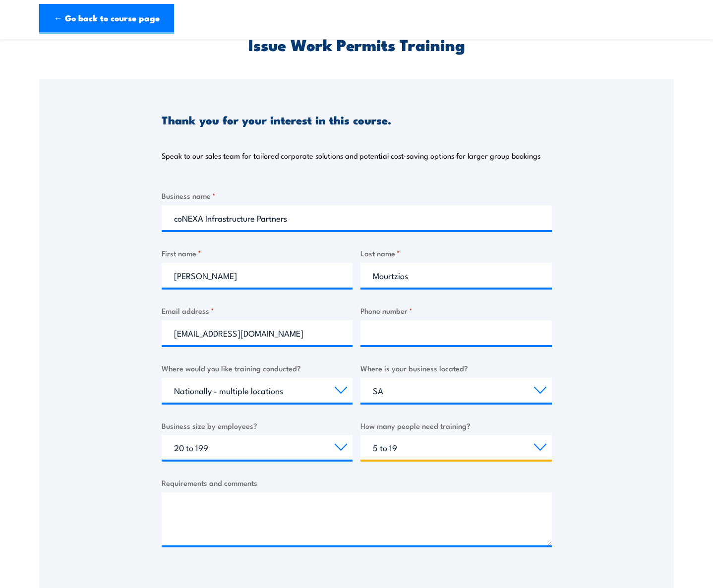 The width and height of the screenshot is (713, 588). Describe the element at coordinates (456, 310) in the screenshot. I see `label: Phone number` at that location.